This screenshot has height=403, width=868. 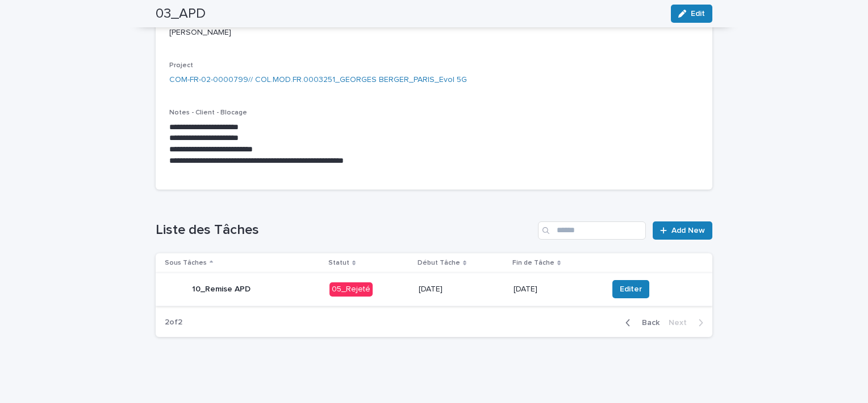 What do you see at coordinates (319, 80) in the screenshot?
I see `a: COM-FR-02-0000799// COL.MOD.FR.0003251_GEORGES BERGER_PARIS_Evol 5G` at bounding box center [319, 80].